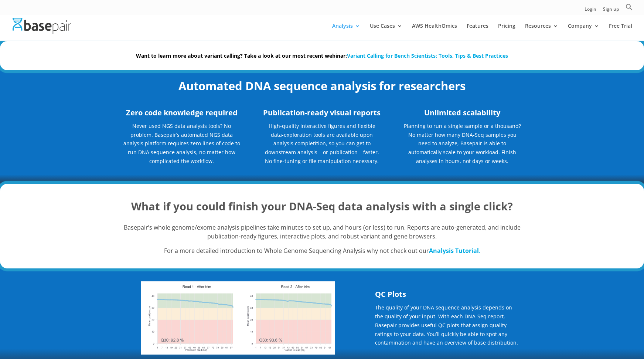 This screenshot has height=359, width=644. I want to click on a: Resources, so click(542, 32).